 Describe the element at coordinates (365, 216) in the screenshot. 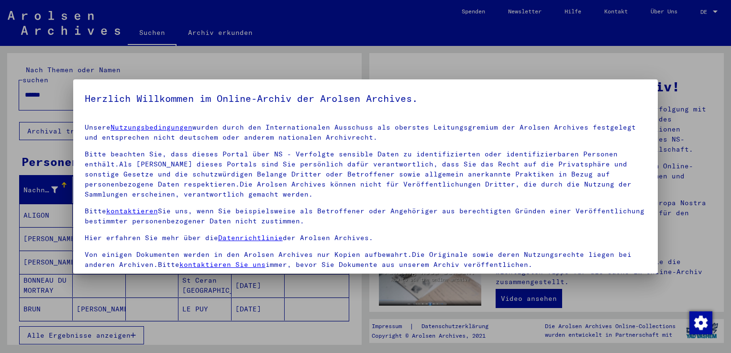

I see `p: Bitte Sie uns, wenn Sie beispielsweise als Betroffener oder Angehöriger aus berechtigten Gründen ...` at that location.